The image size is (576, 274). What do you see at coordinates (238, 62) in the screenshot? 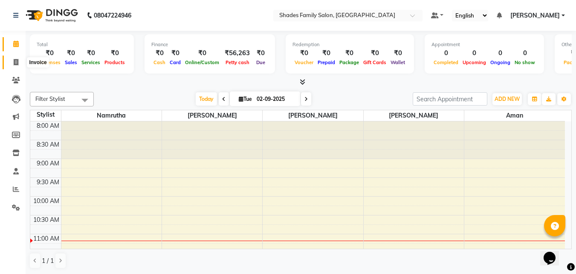
I see `span: Petty cash` at bounding box center [238, 62].